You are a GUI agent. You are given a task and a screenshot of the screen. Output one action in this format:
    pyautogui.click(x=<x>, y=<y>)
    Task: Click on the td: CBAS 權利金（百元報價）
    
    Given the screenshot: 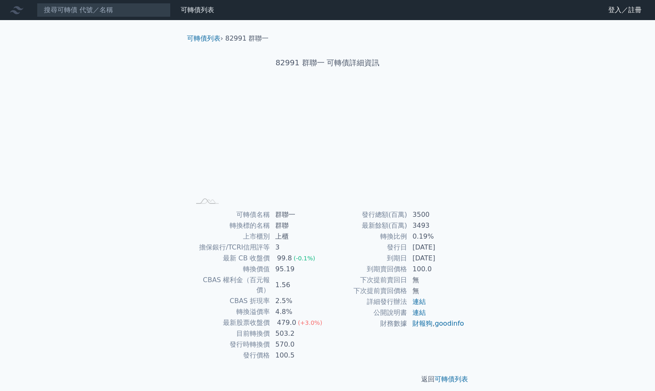 What is the action you would take?
    pyautogui.click(x=230, y=285)
    